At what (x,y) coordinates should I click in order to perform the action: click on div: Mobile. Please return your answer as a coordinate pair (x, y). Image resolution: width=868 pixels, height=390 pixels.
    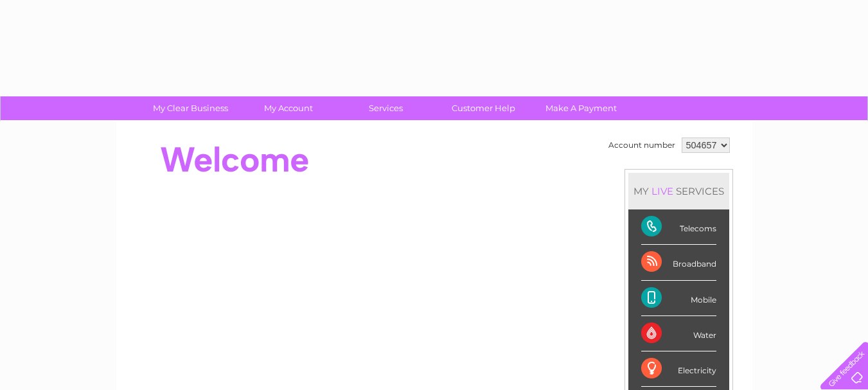
    Looking at the image, I should click on (678, 298).